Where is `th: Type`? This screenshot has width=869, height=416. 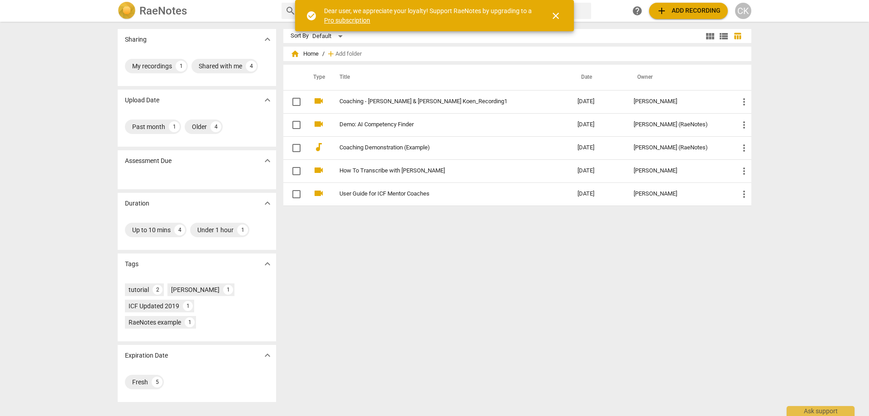 th: Type is located at coordinates (317, 77).